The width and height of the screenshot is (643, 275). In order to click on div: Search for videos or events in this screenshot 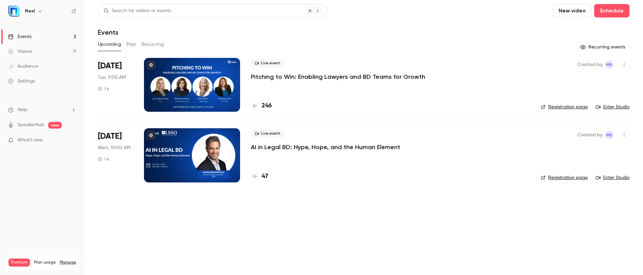, I will do `click(137, 11)`.